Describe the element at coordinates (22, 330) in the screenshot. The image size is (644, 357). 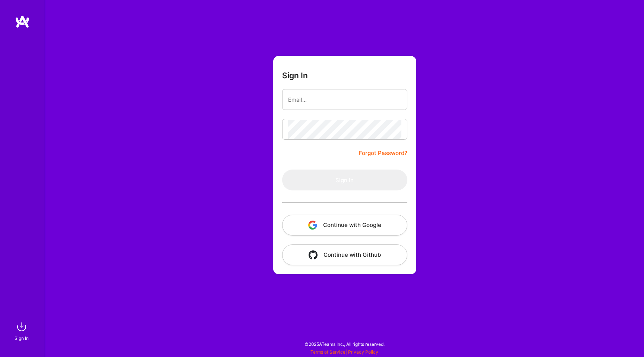
I see `a: sign inSign In` at that location.